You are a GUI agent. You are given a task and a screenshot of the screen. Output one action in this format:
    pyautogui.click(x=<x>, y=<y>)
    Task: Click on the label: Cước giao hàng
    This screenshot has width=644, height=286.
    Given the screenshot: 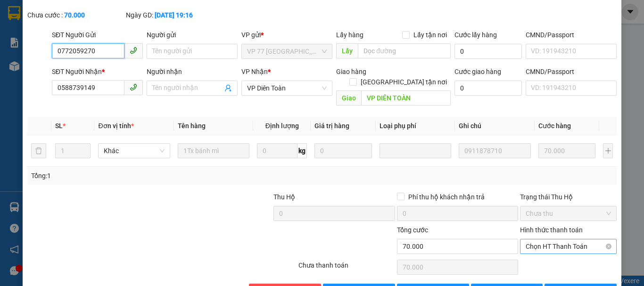 What is the action you would take?
    pyautogui.click(x=478, y=72)
    